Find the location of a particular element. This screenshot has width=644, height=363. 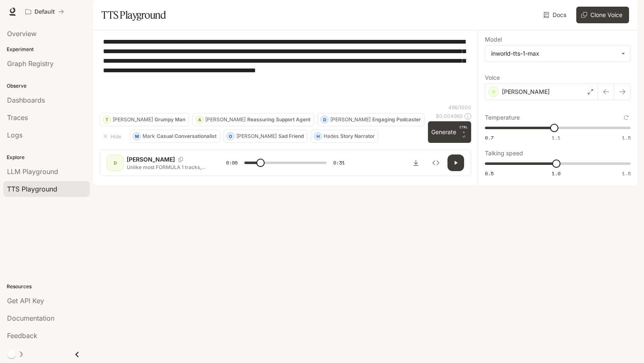

button: Clone Voice is located at coordinates (603, 15).